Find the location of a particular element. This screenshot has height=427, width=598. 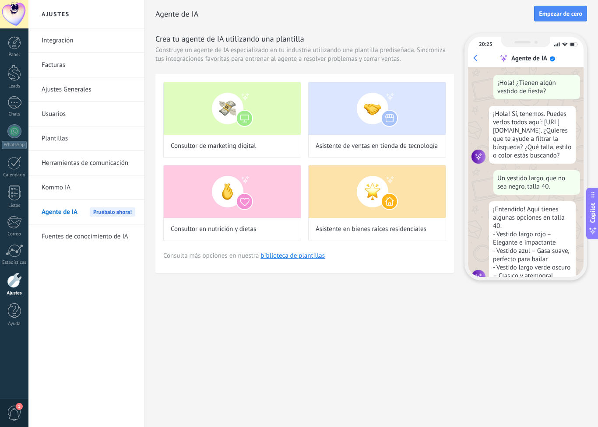

li: Ajustes Generales is located at coordinates (86, 90).